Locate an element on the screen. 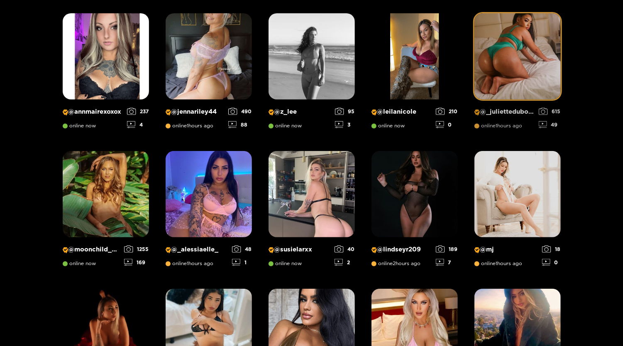 Image resolution: width=623 pixels, height=346 pixels. div: 88 is located at coordinates (240, 124).